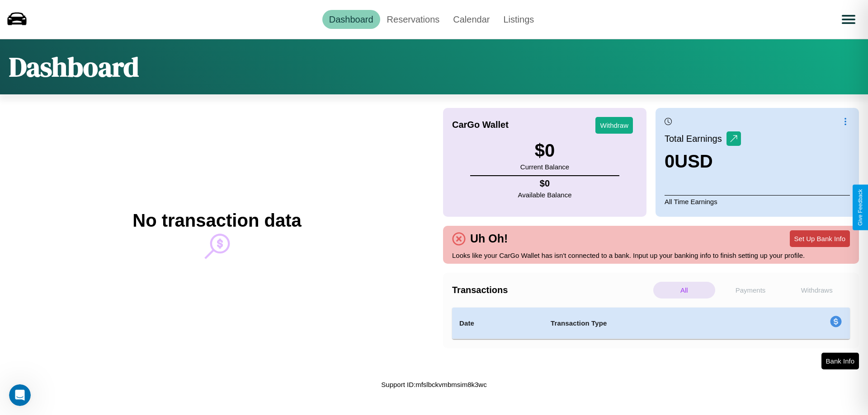 The image size is (868, 415). I want to click on h4: $ 0, so click(545, 183).